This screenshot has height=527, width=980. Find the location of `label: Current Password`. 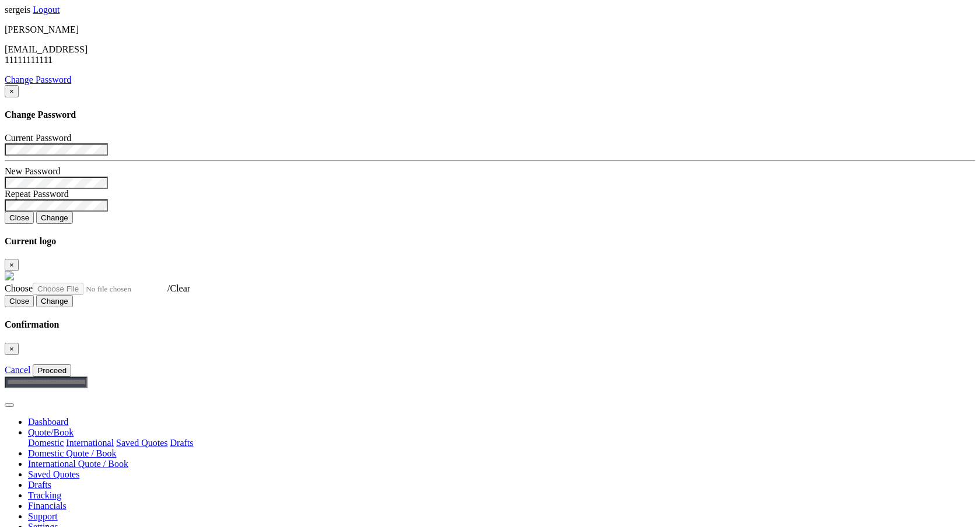

label: Current Password is located at coordinates (38, 138).